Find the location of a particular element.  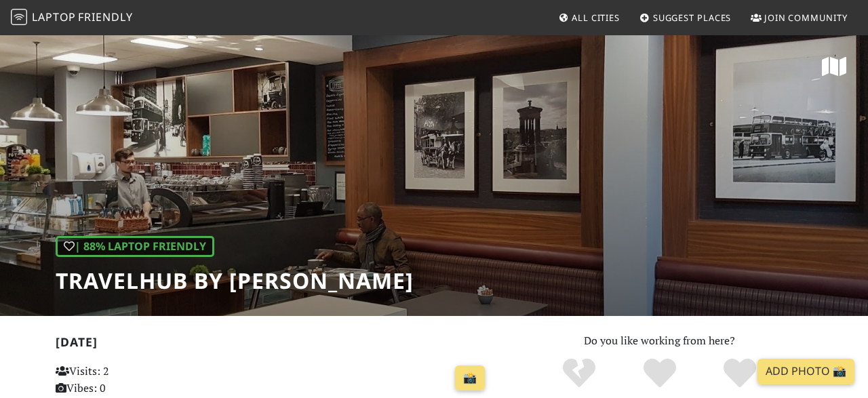

a: Suggest Places is located at coordinates (686, 18).